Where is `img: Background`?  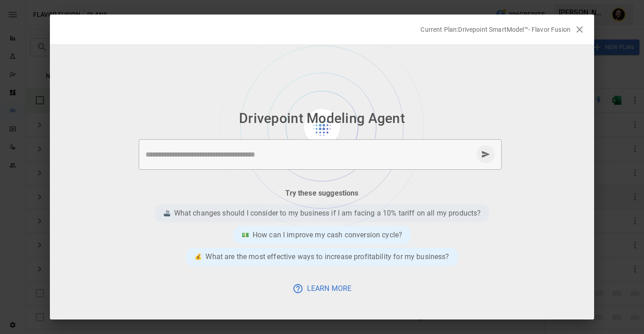 img: Background is located at coordinates (322, 138).